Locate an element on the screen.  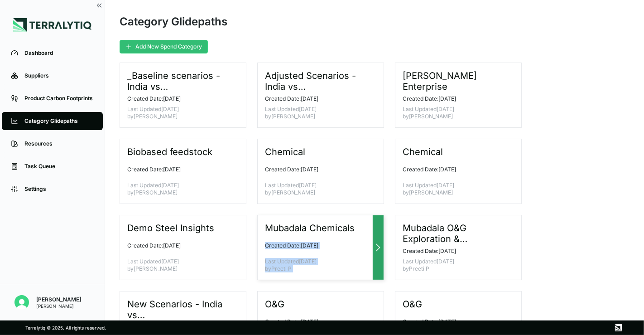
div: Resources is located at coordinates (59, 144).